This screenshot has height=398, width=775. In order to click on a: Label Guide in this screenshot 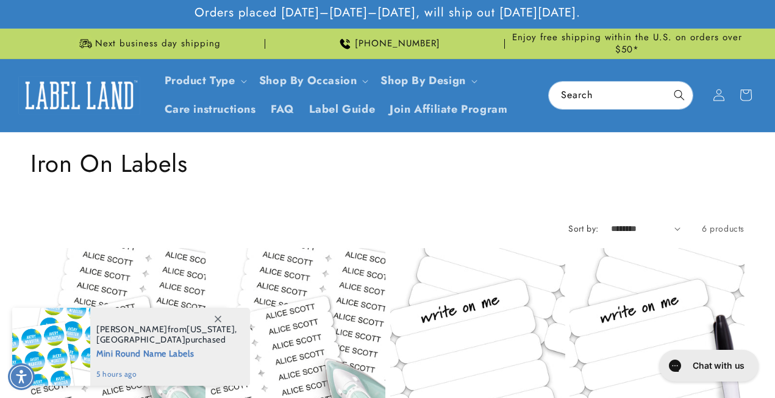, I will do `click(342, 109)`.